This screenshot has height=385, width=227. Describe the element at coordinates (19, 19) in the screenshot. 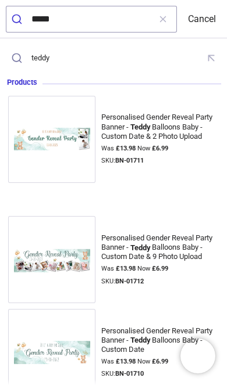

I see `button: Submit` at that location.